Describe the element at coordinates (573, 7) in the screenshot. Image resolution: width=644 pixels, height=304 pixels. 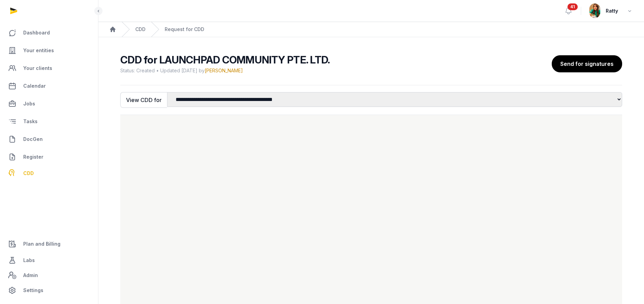
I see `span: 41` at that location.